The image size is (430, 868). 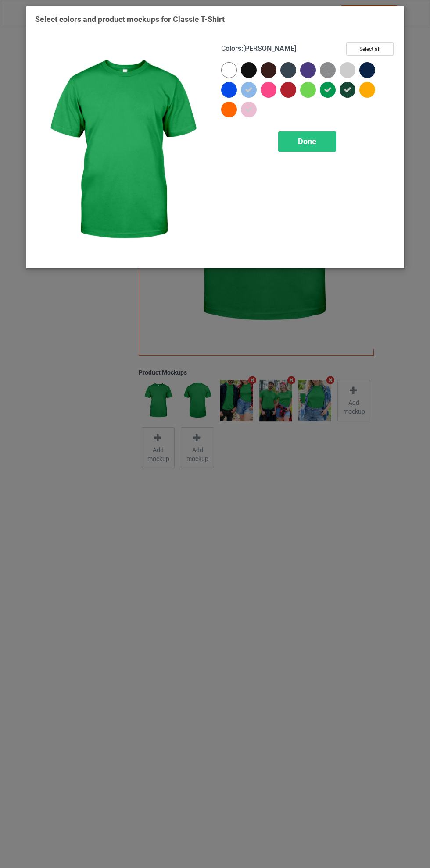 What do you see at coordinates (307, 141) in the screenshot?
I see `span: Done` at bounding box center [307, 141].